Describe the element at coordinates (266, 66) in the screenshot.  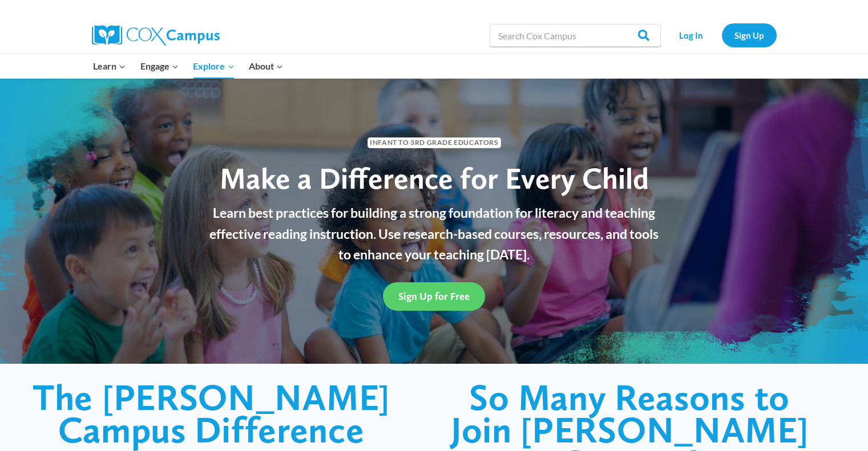
I see `span: About` at that location.